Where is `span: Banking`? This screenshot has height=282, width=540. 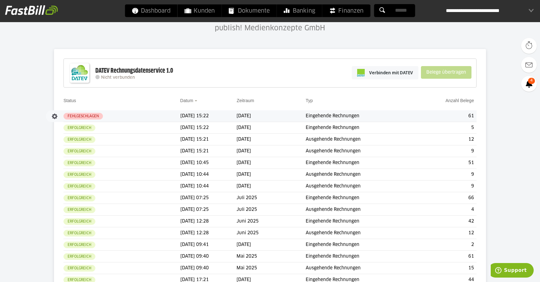 span: Banking is located at coordinates (300, 11).